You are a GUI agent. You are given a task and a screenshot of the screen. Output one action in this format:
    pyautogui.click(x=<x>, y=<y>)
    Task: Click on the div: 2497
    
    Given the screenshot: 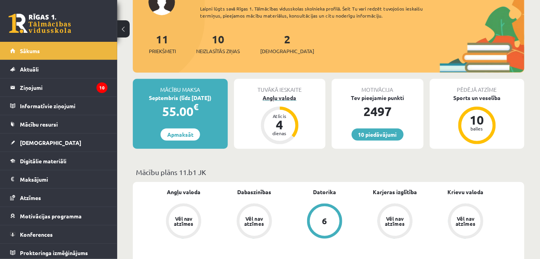 What is the action you would take?
    pyautogui.click(x=378, y=111)
    